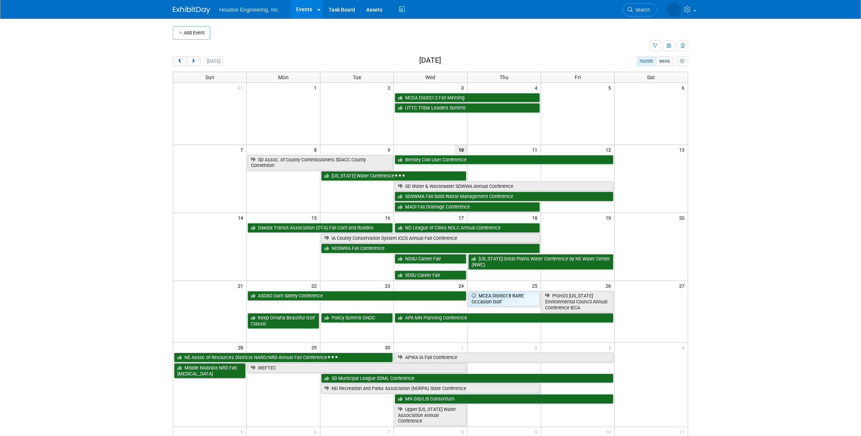 This screenshot has width=861, height=436. Describe the element at coordinates (467, 108) in the screenshot. I see `a: UTTC Tribal Leaders Summit` at that location.